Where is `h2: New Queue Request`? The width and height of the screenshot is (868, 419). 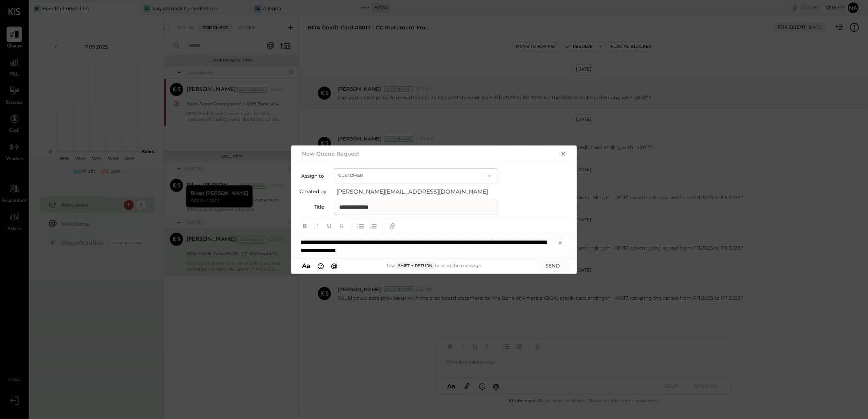
h2: New Queue Request is located at coordinates (331, 154).